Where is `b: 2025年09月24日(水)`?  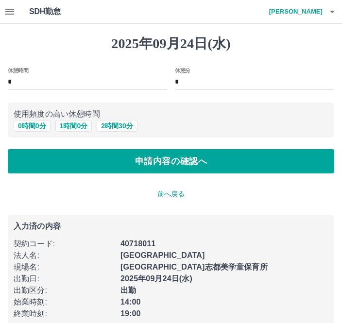
b: 2025年09月24日(水) is located at coordinates (156, 278).